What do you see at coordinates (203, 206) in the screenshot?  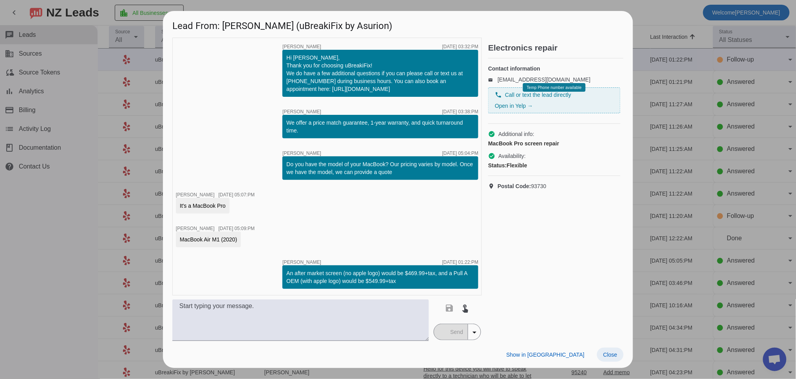 I see `div: It's a MacBook Pro` at bounding box center [203, 206].